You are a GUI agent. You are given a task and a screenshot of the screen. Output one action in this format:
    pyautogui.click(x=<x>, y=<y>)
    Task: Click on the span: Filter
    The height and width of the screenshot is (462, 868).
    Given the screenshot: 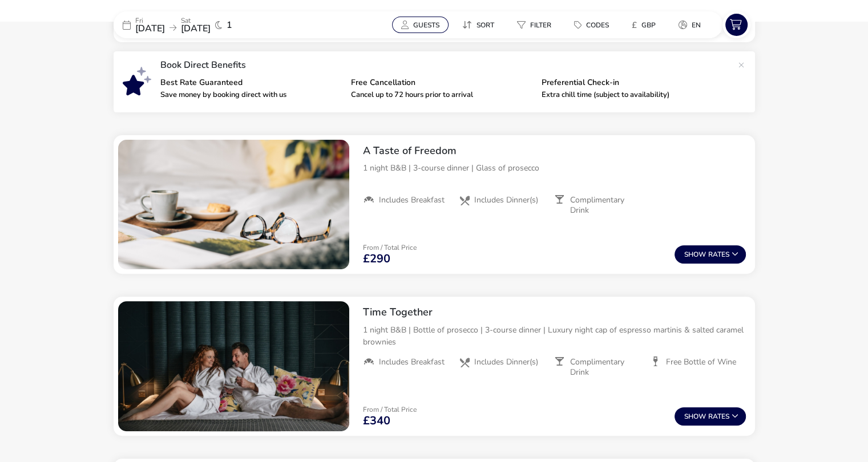 What is the action you would take?
    pyautogui.click(x=540, y=25)
    